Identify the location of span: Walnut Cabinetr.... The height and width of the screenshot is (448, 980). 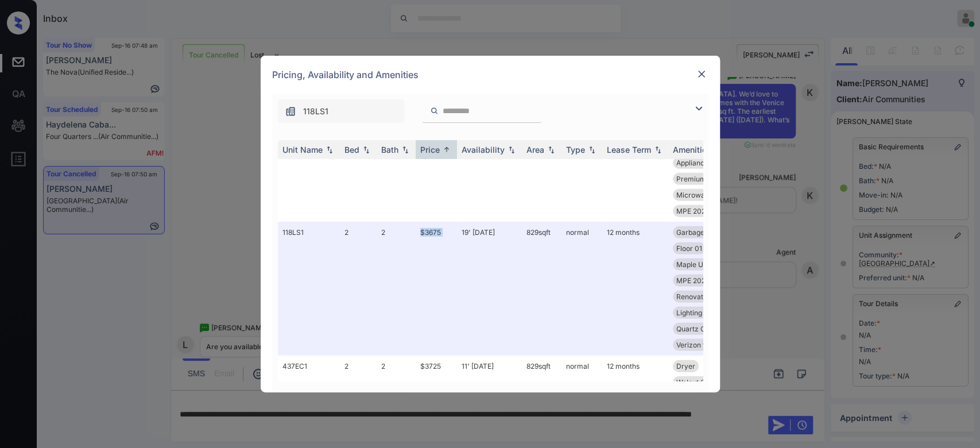
(705, 382).